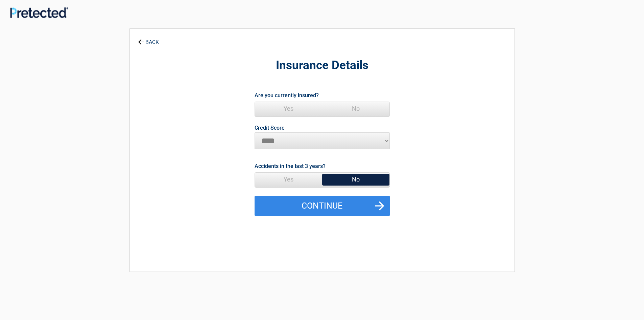  I want to click on label: Are you currently insured?, so click(287, 95).